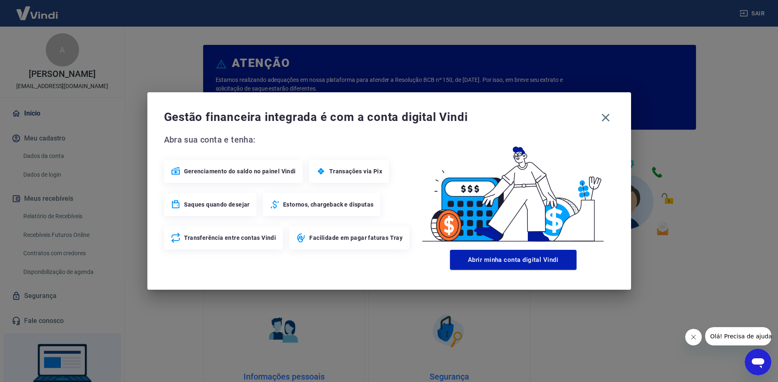  What do you see at coordinates (288, 140) in the screenshot?
I see `span: Abra sua conta e tenha:` at bounding box center [288, 140].